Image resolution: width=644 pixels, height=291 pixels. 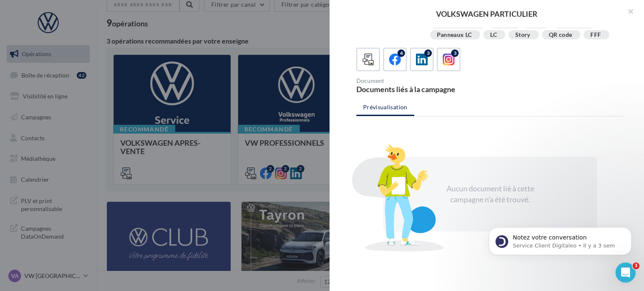 I want to click on div: Story, so click(x=522, y=34).